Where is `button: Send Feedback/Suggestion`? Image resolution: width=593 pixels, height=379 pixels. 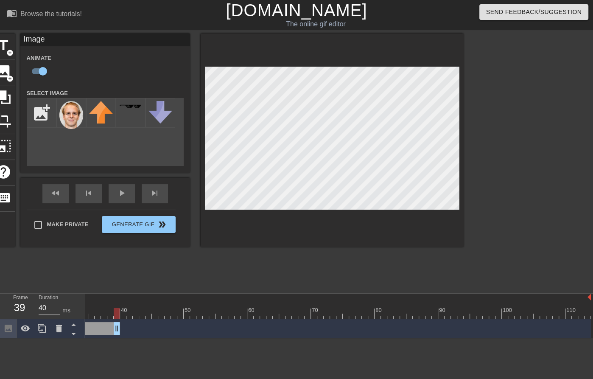
button: Send Feedback/Suggestion is located at coordinates (533, 12).